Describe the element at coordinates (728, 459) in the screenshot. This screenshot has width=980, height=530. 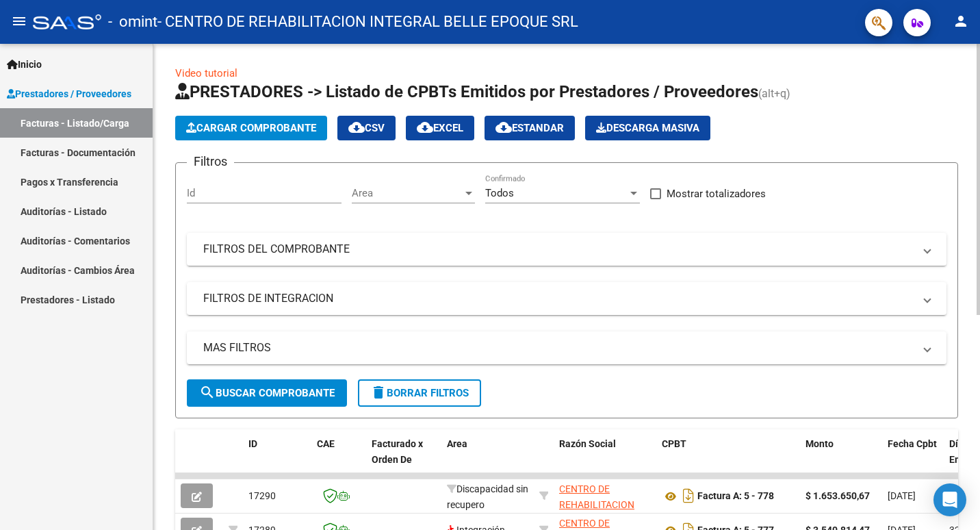
I see `datatable-header-cell: CPBT` at that location.